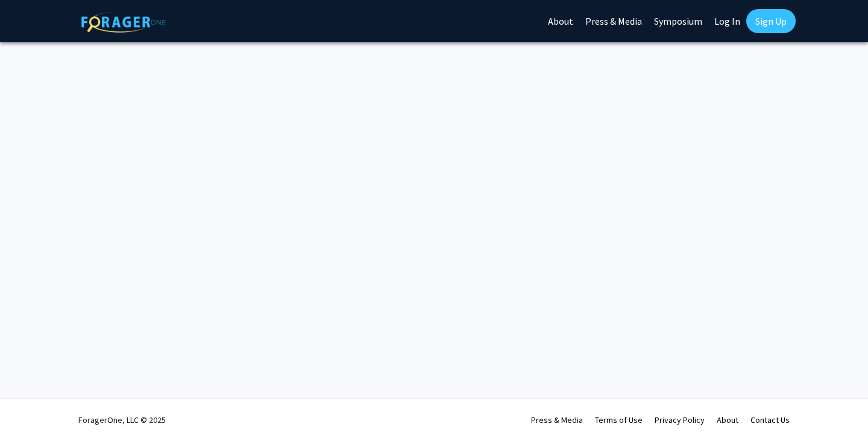 The width and height of the screenshot is (868, 441). I want to click on a: Privacy Policy, so click(679, 420).